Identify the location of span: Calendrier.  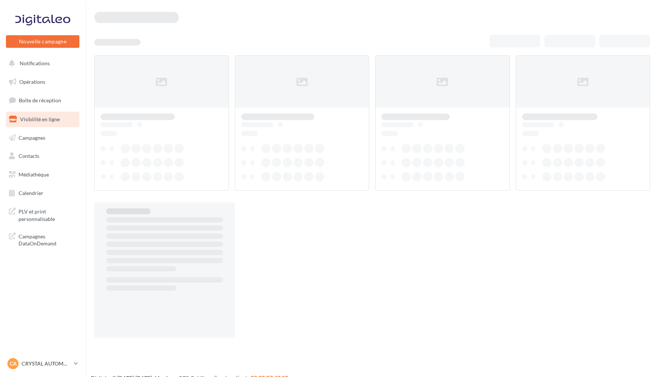
(31, 193).